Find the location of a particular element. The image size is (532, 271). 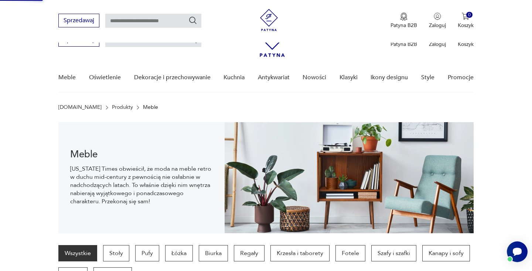

h1: Meble is located at coordinates (141, 154).